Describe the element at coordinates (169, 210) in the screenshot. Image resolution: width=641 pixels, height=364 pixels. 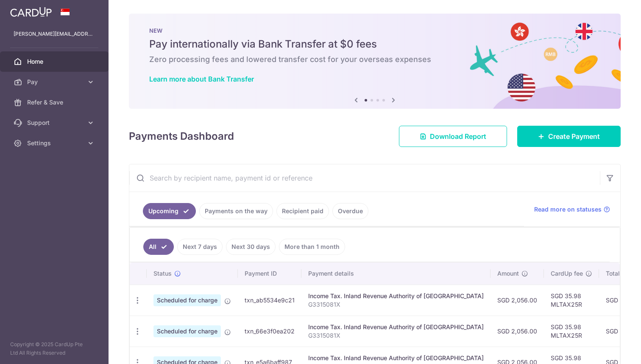
I see `a: Upcoming` at that location.